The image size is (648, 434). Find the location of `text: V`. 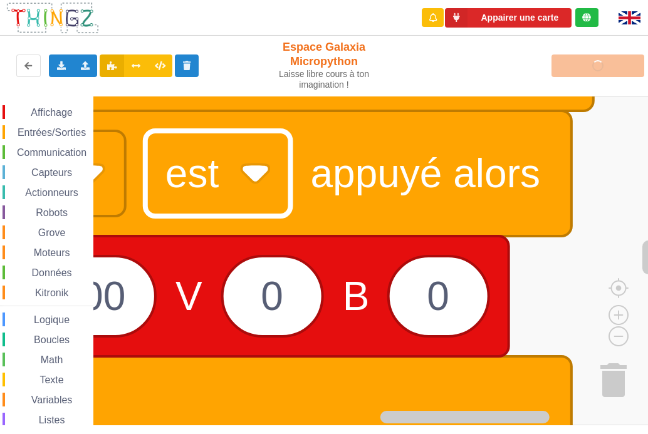

text: V is located at coordinates (189, 296).